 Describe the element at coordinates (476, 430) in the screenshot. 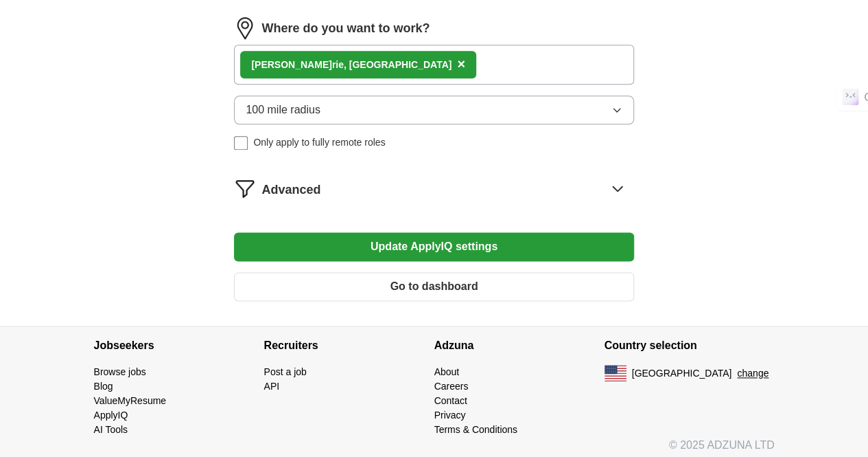

I see `a: Terms & Conditions` at that location.